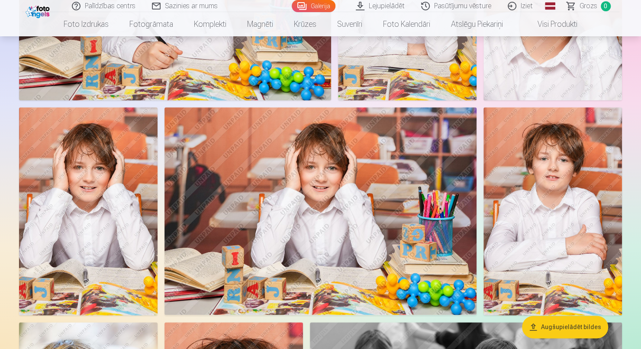 This screenshot has width=641, height=349. What do you see at coordinates (550, 24) in the screenshot?
I see `a: Visi produkti` at bounding box center [550, 24].